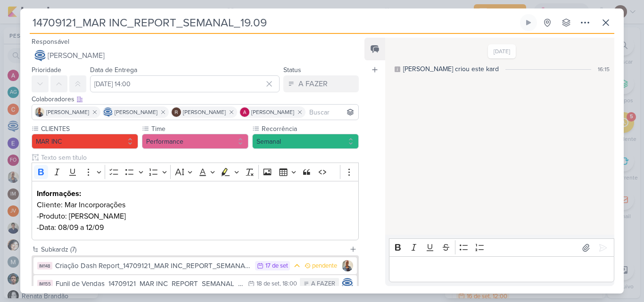 Image resolution: width=644 pixels, height=302 pixels. What do you see at coordinates (46, 70) in the screenshot?
I see `label: Prioridade` at bounding box center [46, 70].